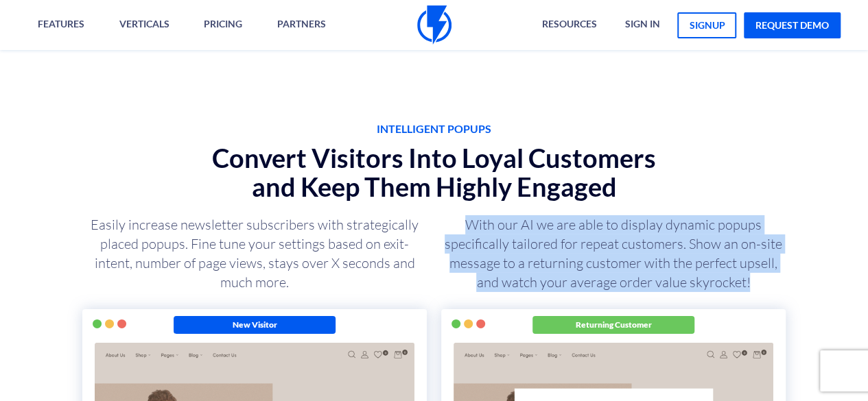 The width and height of the screenshot is (868, 401). What do you see at coordinates (613, 254) in the screenshot?
I see `p: With our AI we are able to display dynamic popups specifically tailored for repeat customers. Sho...` at bounding box center [613, 254].